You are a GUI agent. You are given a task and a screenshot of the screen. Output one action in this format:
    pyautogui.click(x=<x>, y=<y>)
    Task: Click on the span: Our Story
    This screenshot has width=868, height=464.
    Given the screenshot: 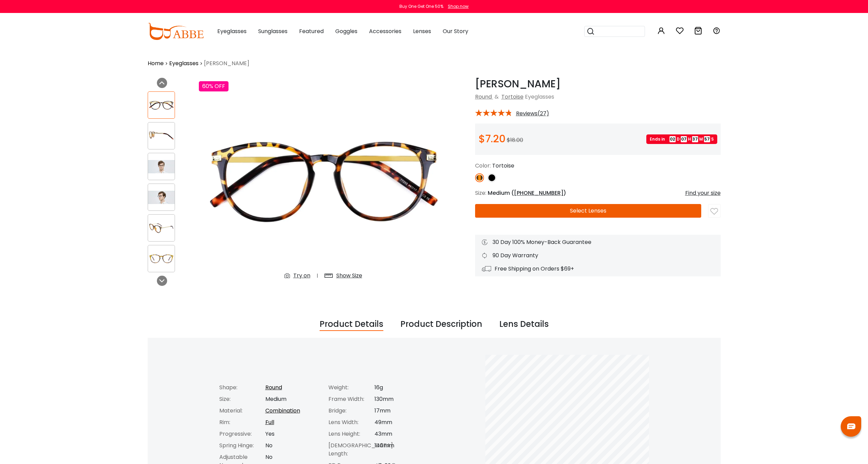 What is the action you would take?
    pyautogui.click(x=455, y=31)
    